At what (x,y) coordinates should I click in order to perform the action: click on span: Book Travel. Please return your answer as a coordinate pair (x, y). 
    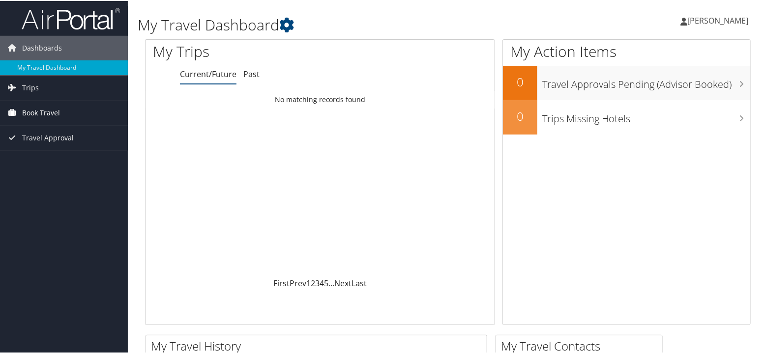
    Looking at the image, I should click on (41, 112).